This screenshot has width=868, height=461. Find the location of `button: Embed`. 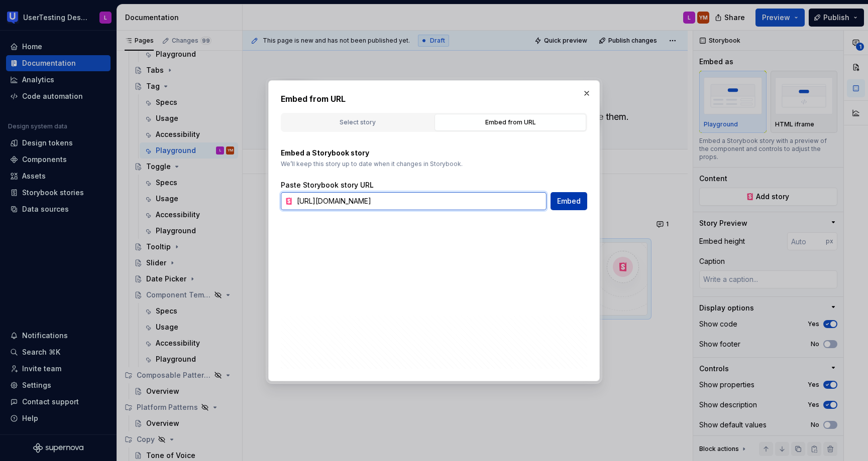

button: Embed is located at coordinates (568, 201).